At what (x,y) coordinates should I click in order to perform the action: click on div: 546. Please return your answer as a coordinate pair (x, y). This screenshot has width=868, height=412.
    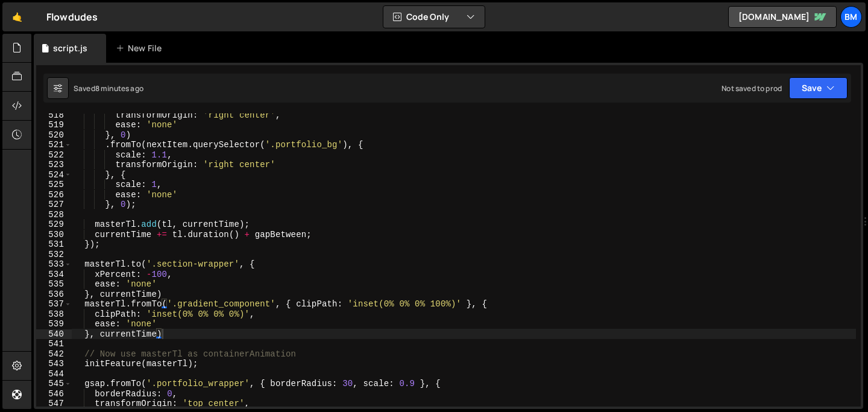
    Looking at the image, I should click on (54, 394).